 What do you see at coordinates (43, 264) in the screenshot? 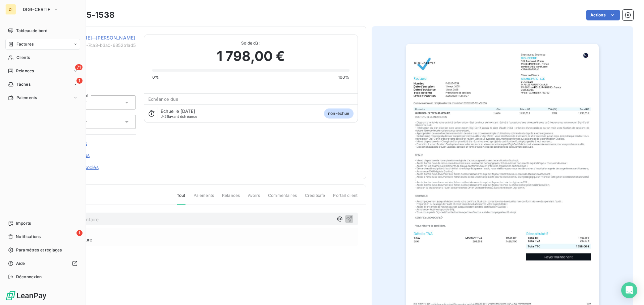
I see `a: Aide` at bounding box center [43, 264].